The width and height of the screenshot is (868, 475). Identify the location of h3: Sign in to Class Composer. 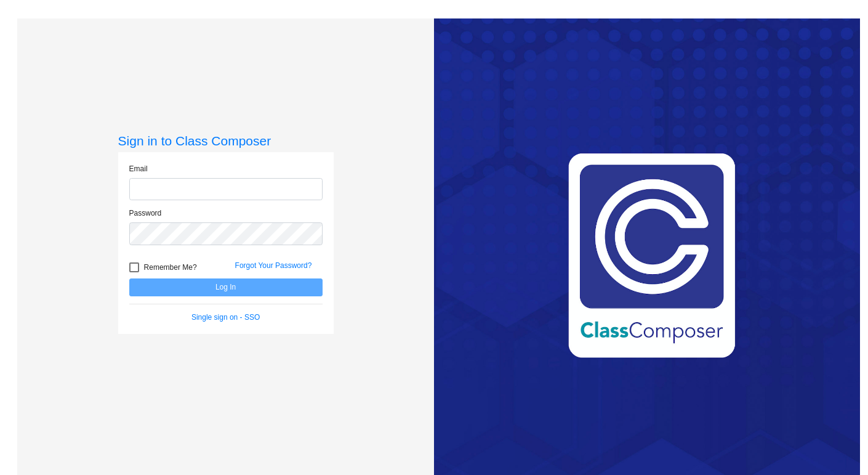
(226, 141).